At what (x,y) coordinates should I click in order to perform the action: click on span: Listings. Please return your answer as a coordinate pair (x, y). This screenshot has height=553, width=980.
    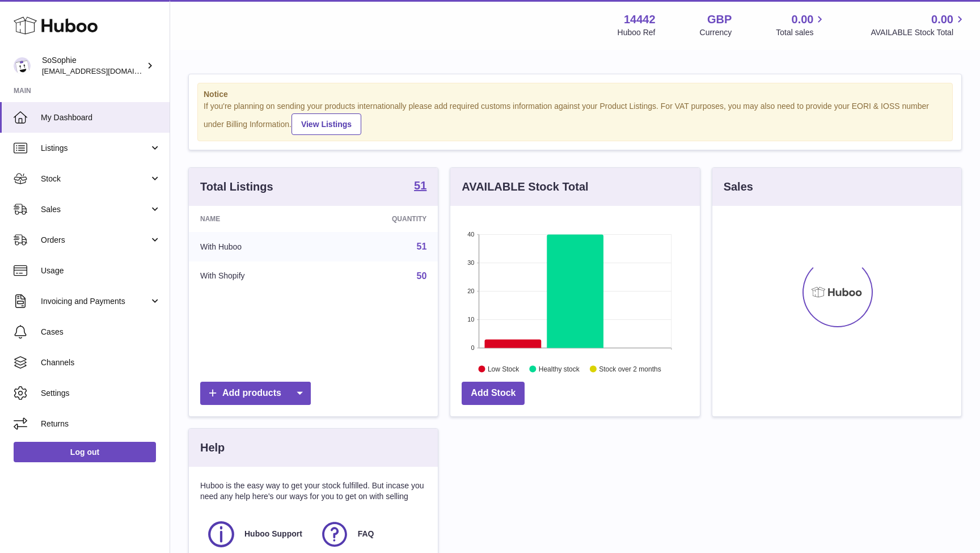
    Looking at the image, I should click on (95, 148).